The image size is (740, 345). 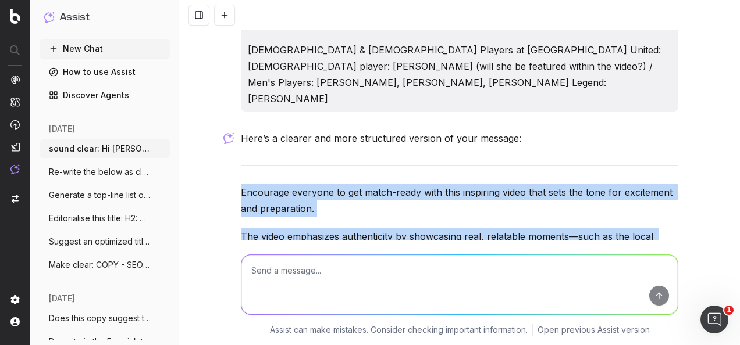 I want to click on img: Switch project, so click(x=15, y=199).